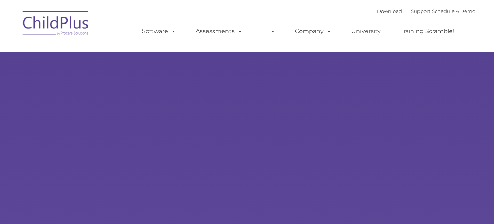 This screenshot has width=494, height=224. I want to click on a: Software, so click(159, 31).